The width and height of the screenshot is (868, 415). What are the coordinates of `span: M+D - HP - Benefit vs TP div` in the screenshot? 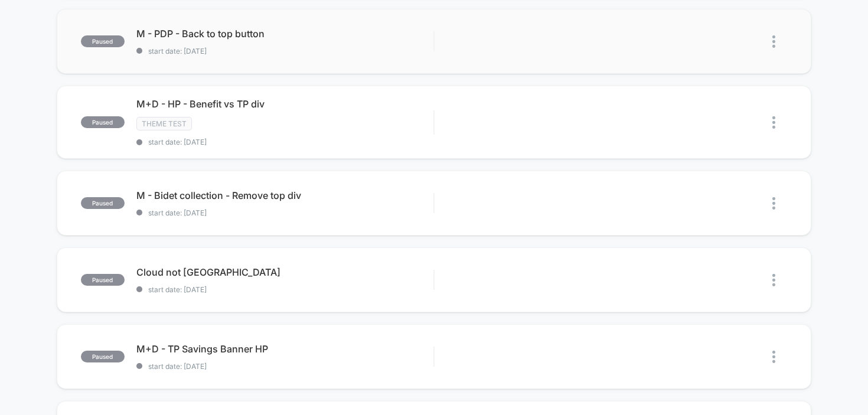 It's located at (285, 104).